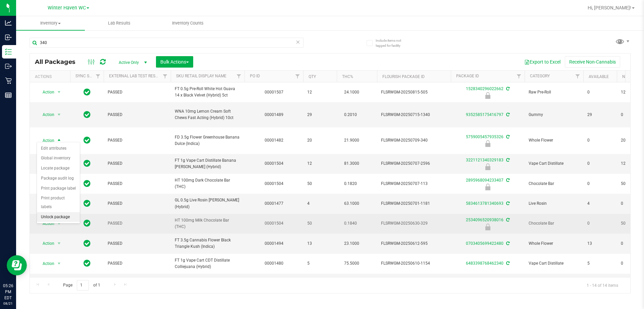 The width and height of the screenshot is (644, 309). What do you see at coordinates (554, 223) in the screenshot?
I see `span: Chocolate Bar` at bounding box center [554, 223].